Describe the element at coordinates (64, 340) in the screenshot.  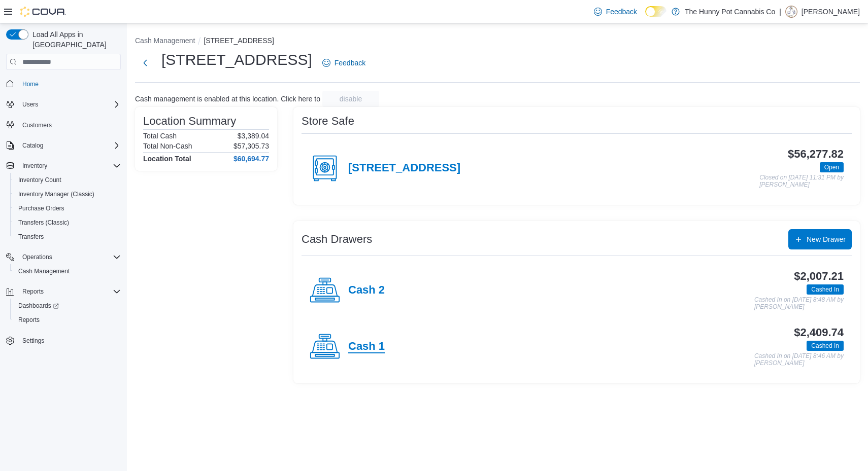
I see `button: Settings` at that location.